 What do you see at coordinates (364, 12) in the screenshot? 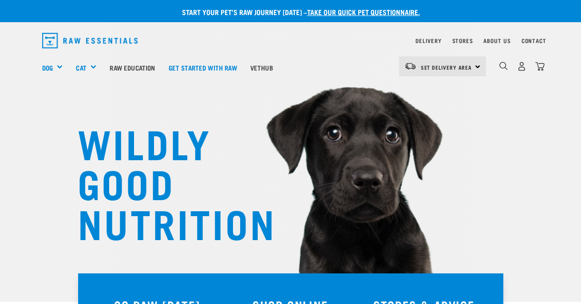
I see `a: take our quick pet questionnaire.` at bounding box center [364, 12].